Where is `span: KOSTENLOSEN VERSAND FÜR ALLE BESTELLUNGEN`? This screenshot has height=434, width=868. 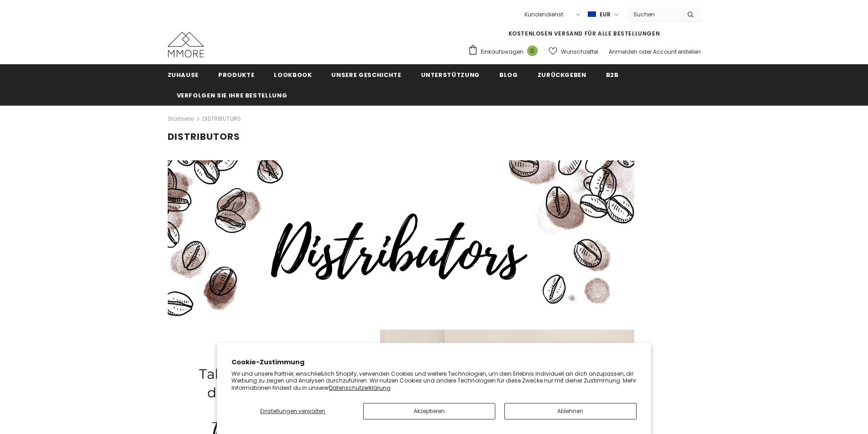 span: KOSTENLOSEN VERSAND FÜR ALLE BESTELLUNGEN is located at coordinates (584, 33).